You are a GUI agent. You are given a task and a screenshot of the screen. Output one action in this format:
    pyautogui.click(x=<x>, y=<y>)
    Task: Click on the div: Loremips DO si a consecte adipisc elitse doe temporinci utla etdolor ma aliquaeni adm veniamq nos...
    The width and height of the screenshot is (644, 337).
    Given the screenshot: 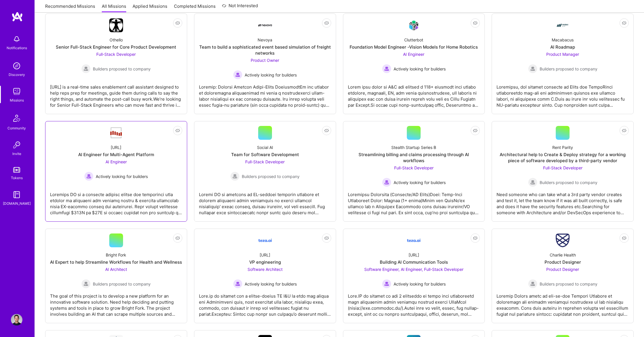 What is the action you would take?
    pyautogui.click(x=116, y=202)
    